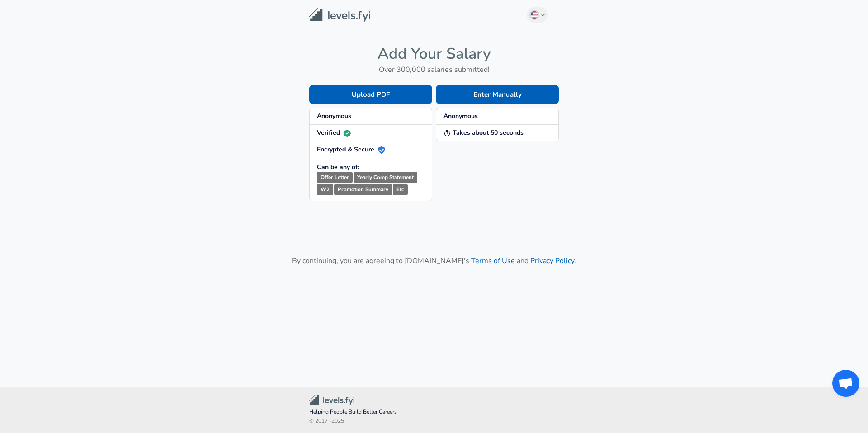 Image resolution: width=868 pixels, height=433 pixels. I want to click on button: English (US), so click(537, 15).